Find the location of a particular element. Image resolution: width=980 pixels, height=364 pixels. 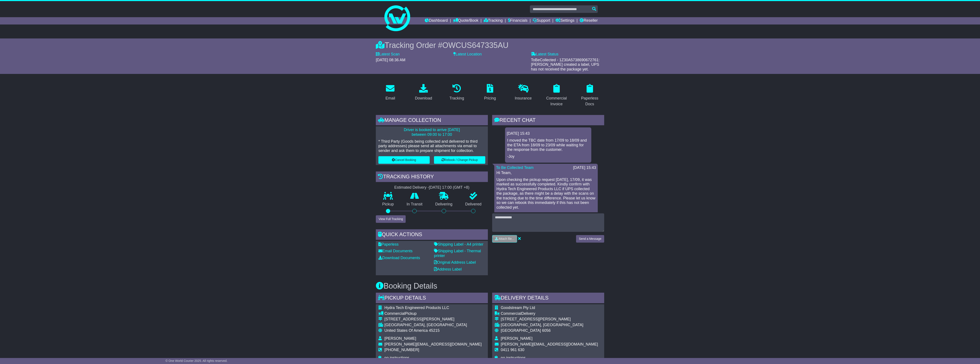

button: Rebook / Change Pickup is located at coordinates (460, 160).